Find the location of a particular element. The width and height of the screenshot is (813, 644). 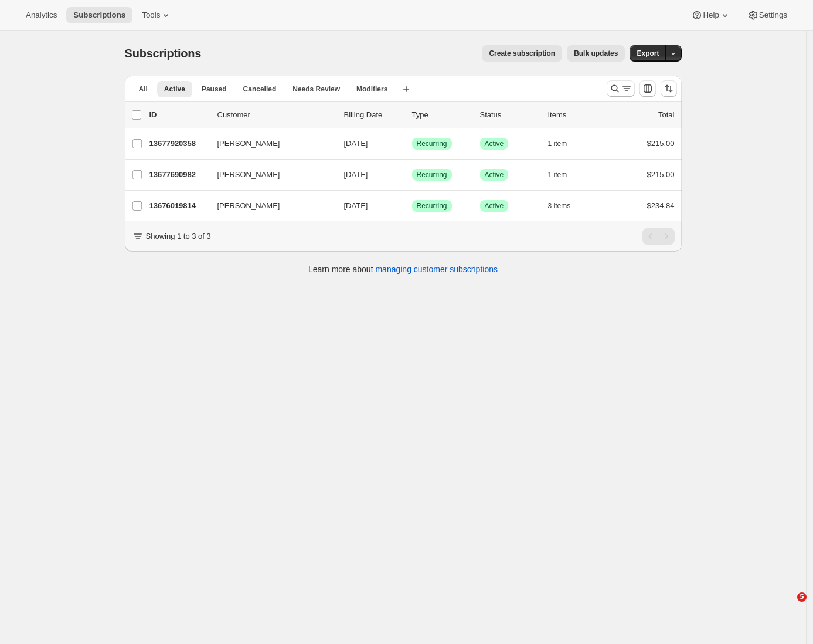

span: Bulk updates is located at coordinates (595, 53).